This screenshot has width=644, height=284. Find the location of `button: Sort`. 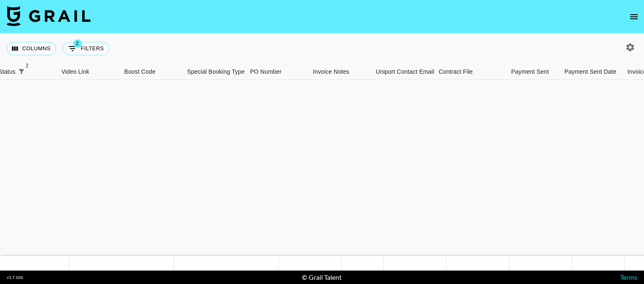

button: Sort is located at coordinates (33, 72).